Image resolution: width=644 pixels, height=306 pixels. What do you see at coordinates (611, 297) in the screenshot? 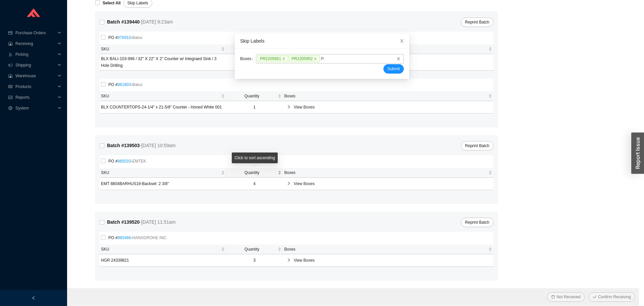
I see `button: checkConfirm Receiving` at bounding box center [611, 297].